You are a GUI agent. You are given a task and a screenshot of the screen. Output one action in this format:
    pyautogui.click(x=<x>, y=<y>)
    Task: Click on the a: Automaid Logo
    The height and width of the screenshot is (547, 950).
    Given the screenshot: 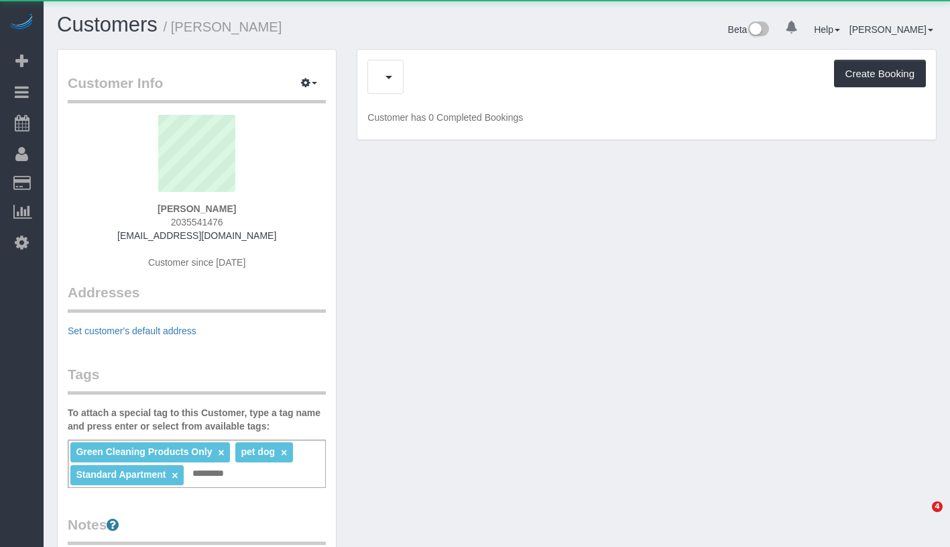 What is the action you would take?
    pyautogui.click(x=21, y=23)
    